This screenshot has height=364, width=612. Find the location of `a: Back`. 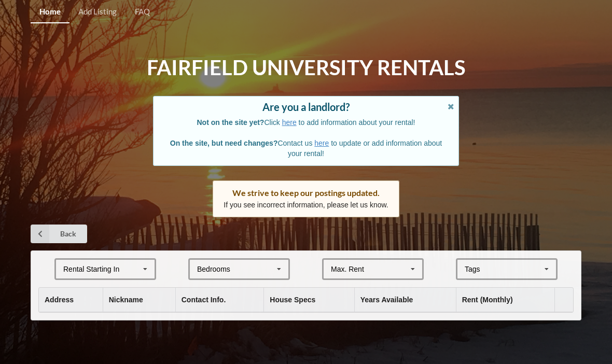

a: Back is located at coordinates (59, 234).